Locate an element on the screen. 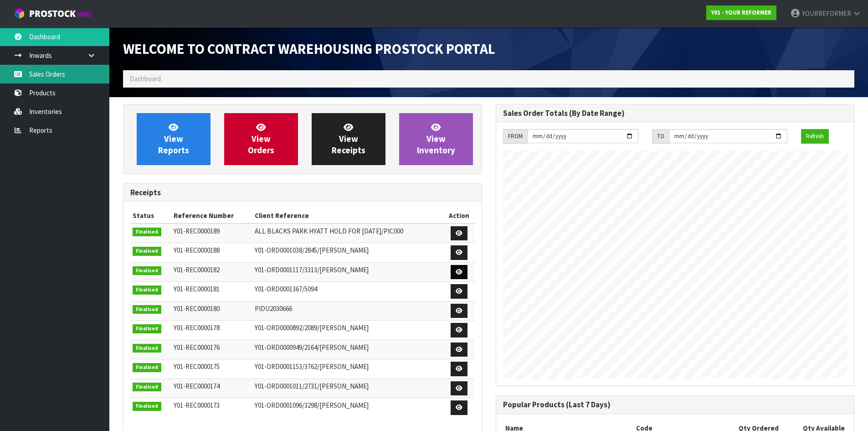 This screenshot has height=431, width=868. span: Y01-REC0000182 is located at coordinates (196, 270).